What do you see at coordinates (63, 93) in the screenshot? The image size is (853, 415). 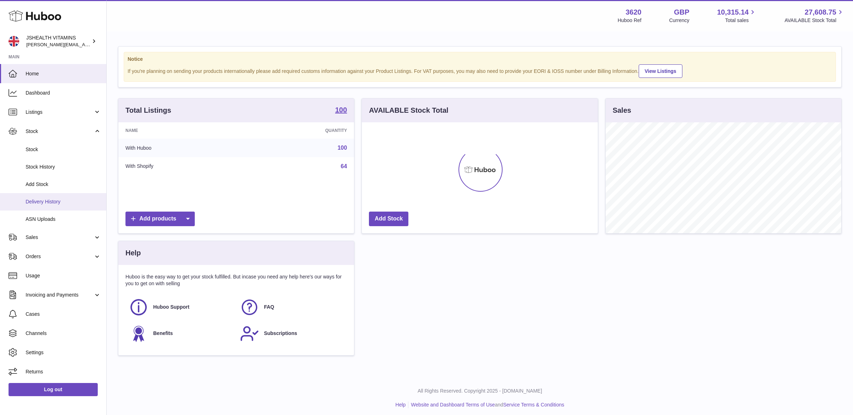 I see `span: Dashboard` at bounding box center [63, 93].